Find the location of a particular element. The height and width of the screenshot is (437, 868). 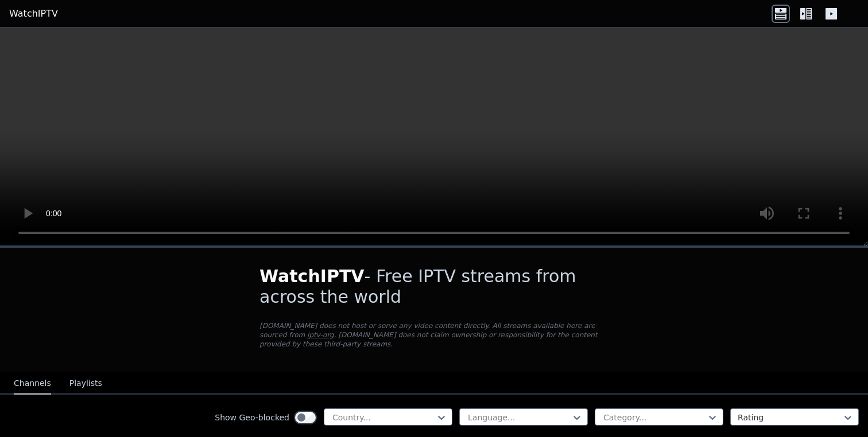

h1: - Free IPTV streams from across the world is located at coordinates (434, 287).